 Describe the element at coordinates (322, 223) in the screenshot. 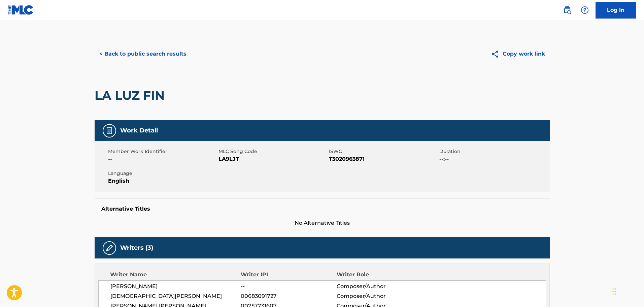

I see `span: No Alternative Titles` at that location.